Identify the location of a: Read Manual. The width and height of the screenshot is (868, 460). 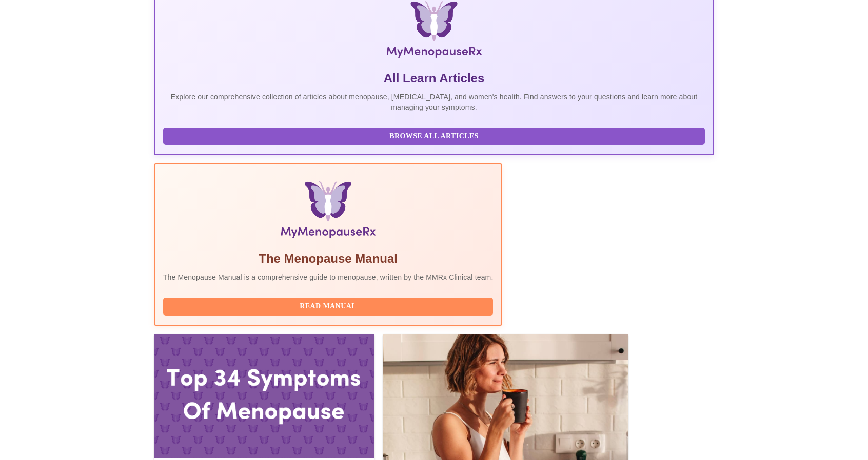
(330, 306).